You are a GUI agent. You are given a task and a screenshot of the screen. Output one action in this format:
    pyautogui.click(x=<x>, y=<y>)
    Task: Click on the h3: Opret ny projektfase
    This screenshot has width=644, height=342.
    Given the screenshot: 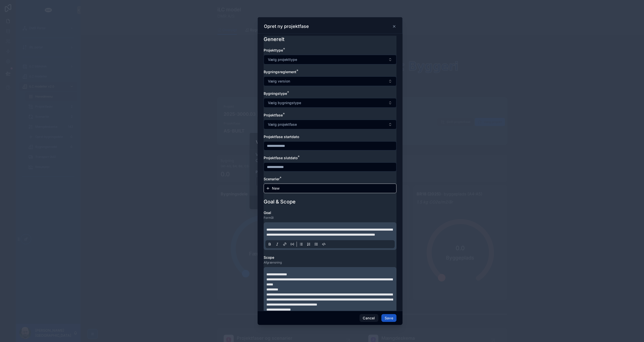 What is the action you would take?
    pyautogui.click(x=286, y=26)
    